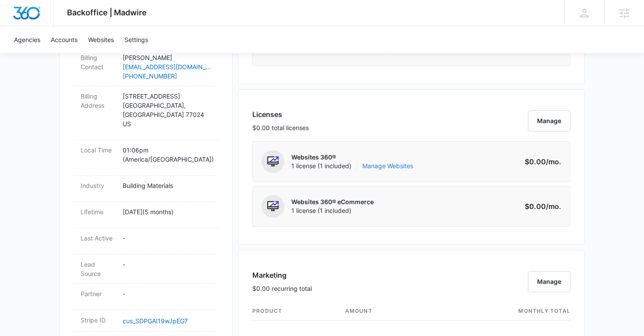  What do you see at coordinates (386, 311) in the screenshot?
I see `th: amount` at bounding box center [386, 311].